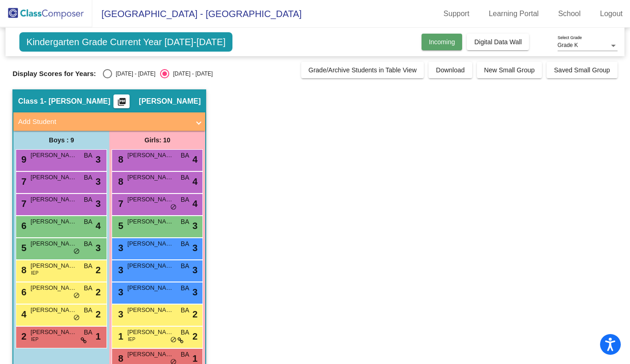  What do you see at coordinates (569, 14) in the screenshot?
I see `a: School` at bounding box center [569, 14].